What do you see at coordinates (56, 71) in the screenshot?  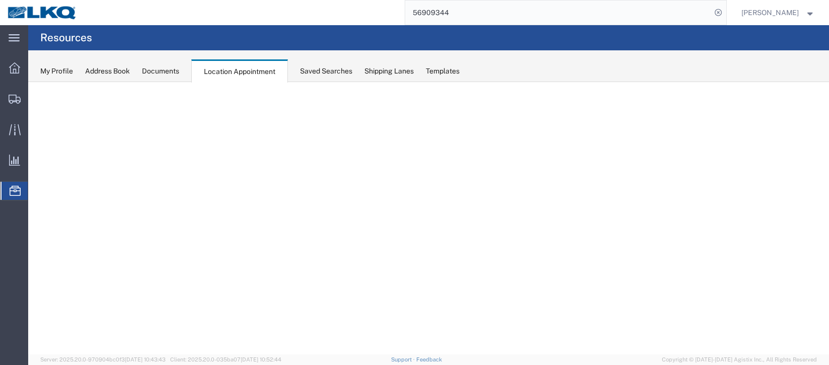 I see `div: My Profile` at bounding box center [56, 71].